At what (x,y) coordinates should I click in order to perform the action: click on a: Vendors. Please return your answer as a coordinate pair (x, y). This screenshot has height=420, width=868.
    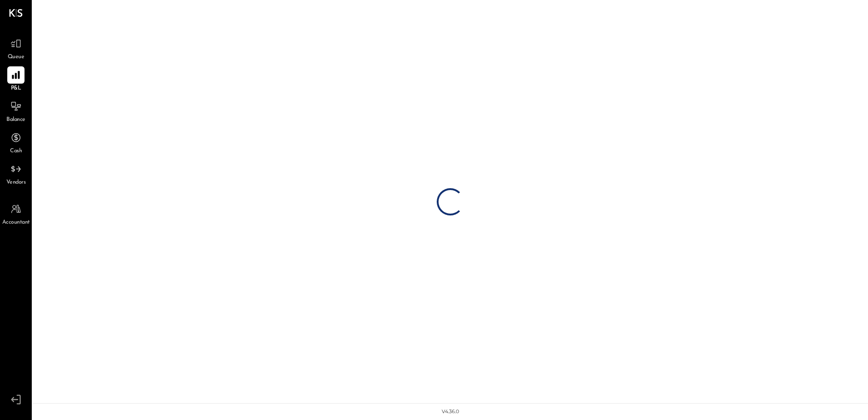
    Looking at the image, I should click on (16, 174).